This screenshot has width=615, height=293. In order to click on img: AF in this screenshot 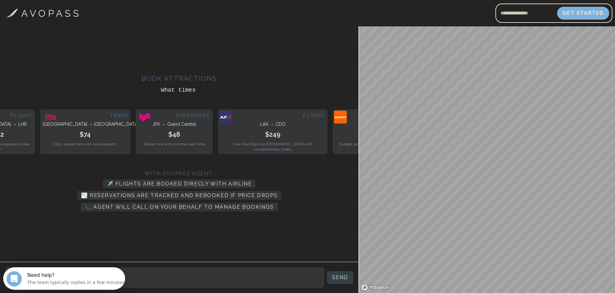, I will do `click(226, 117)`.